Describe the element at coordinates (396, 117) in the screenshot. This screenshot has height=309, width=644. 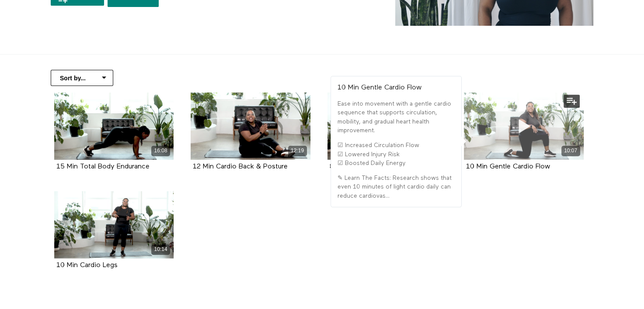
I see `p: Ease into movement with a gentle cardio sequence that supports circulation, mobility, and gradual...` at that location.